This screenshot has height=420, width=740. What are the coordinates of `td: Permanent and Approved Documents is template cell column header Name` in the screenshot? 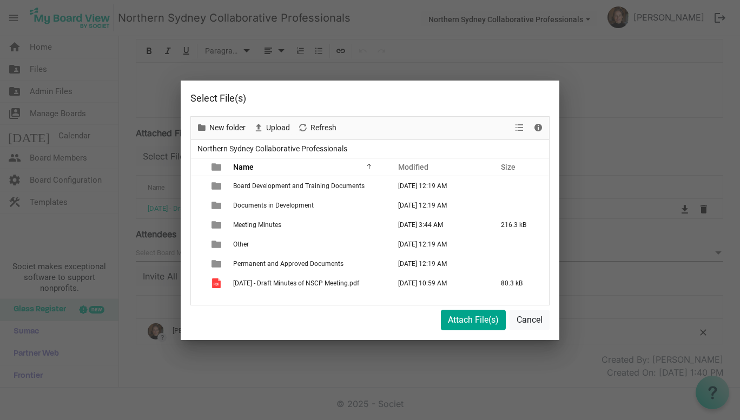 It's located at (308, 264).